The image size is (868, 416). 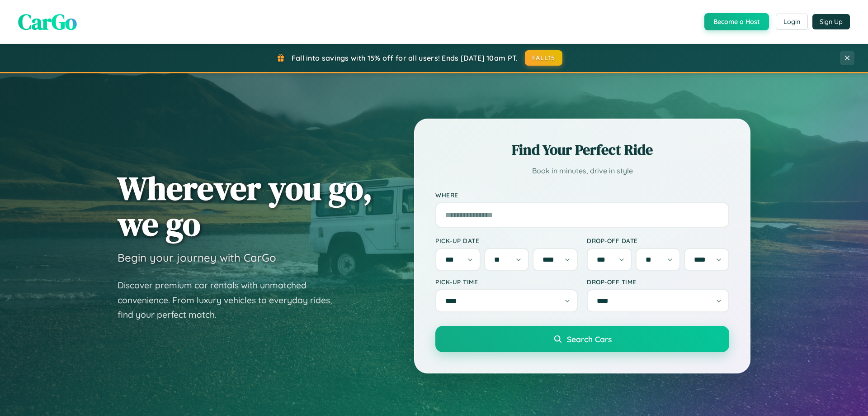 I want to click on h3: Begin your journey with CarGo, so click(x=197, y=257).